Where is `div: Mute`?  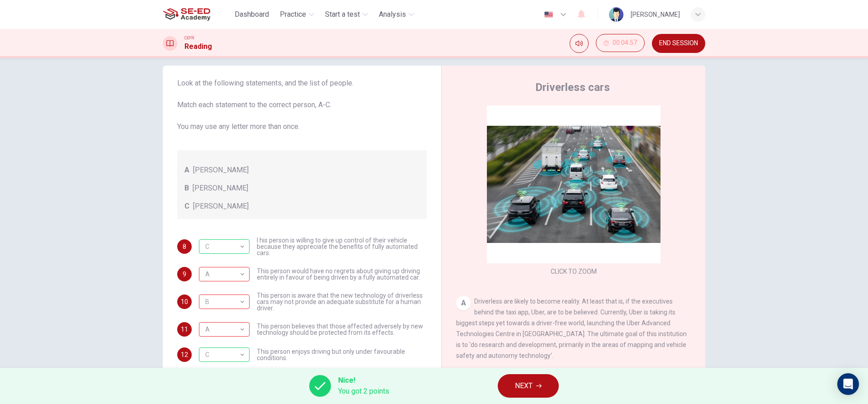
div: Mute is located at coordinates (579, 44).